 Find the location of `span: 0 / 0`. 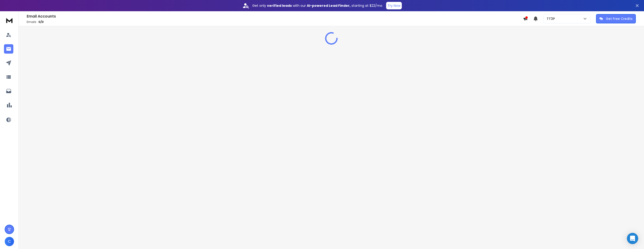

span: 0 / 0 is located at coordinates (41, 22).